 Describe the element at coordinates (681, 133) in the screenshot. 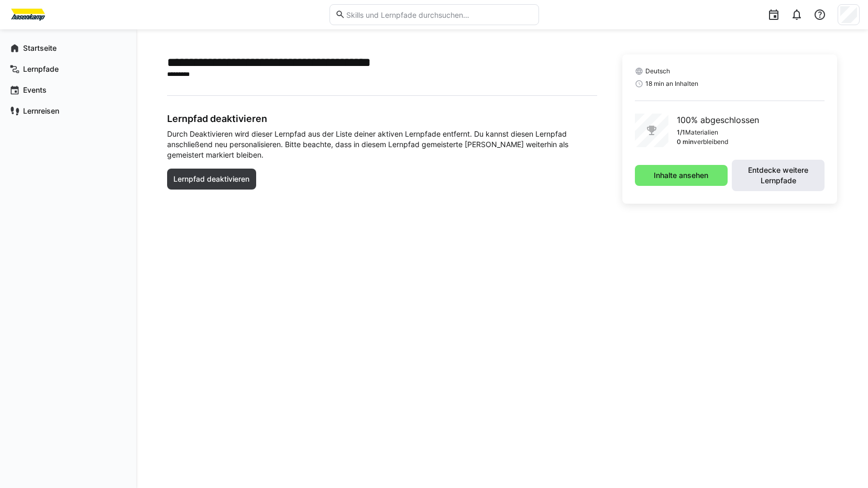

I see `p: 1/1` at that location.